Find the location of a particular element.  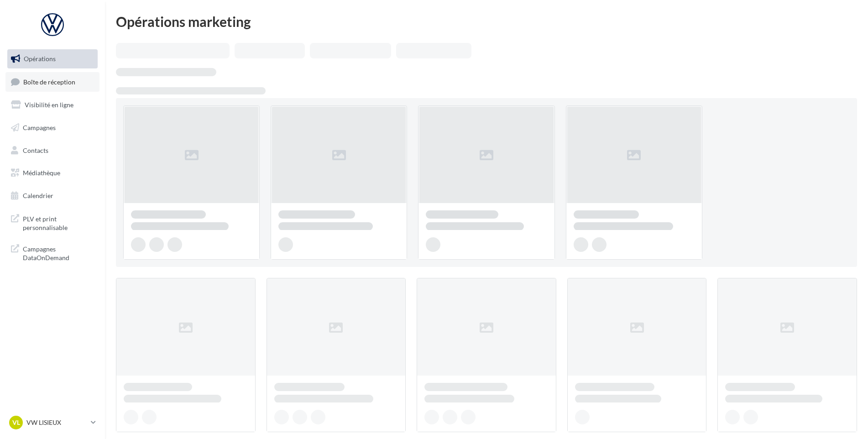

a: Visibilité en ligne is located at coordinates (53, 105).